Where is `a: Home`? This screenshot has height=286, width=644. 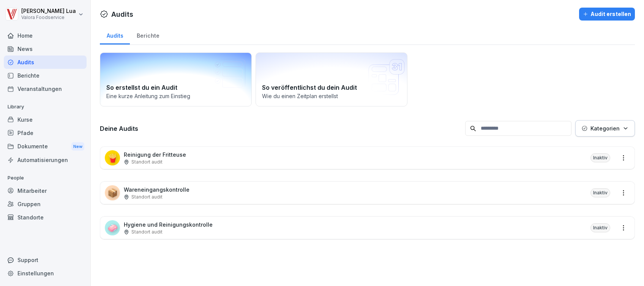
a: Home is located at coordinates (45, 35).